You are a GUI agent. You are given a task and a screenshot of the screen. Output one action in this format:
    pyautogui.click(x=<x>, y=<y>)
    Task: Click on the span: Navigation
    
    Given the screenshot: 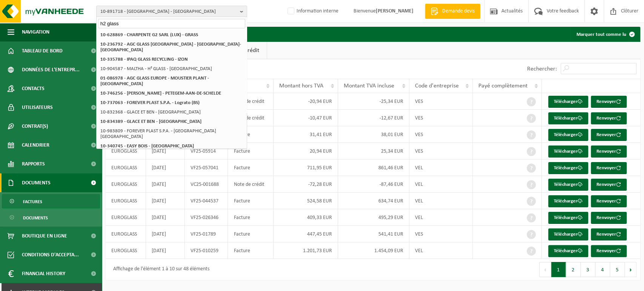 What is the action you would take?
    pyautogui.click(x=35, y=32)
    